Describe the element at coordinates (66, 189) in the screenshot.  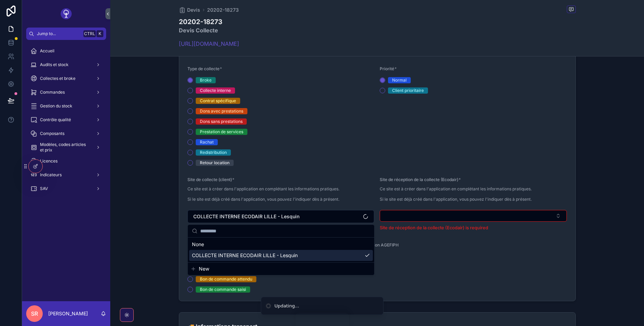
I see `a: SAV` at that location.